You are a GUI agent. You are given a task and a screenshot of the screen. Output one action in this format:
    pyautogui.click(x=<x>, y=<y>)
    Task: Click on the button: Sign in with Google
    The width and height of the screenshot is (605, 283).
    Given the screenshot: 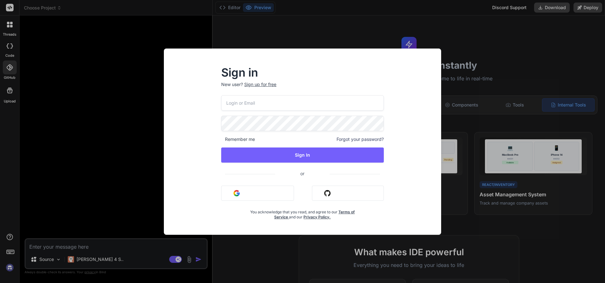 What is the action you would take?
    pyautogui.click(x=257, y=193)
    